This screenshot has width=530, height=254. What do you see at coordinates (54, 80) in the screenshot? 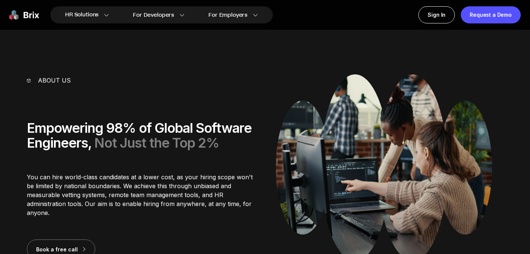
I see `p: About us` at bounding box center [54, 80].